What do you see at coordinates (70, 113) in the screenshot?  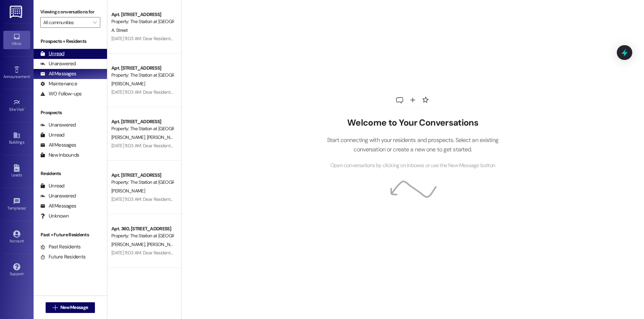 I see `div: Prospects` at bounding box center [70, 113].